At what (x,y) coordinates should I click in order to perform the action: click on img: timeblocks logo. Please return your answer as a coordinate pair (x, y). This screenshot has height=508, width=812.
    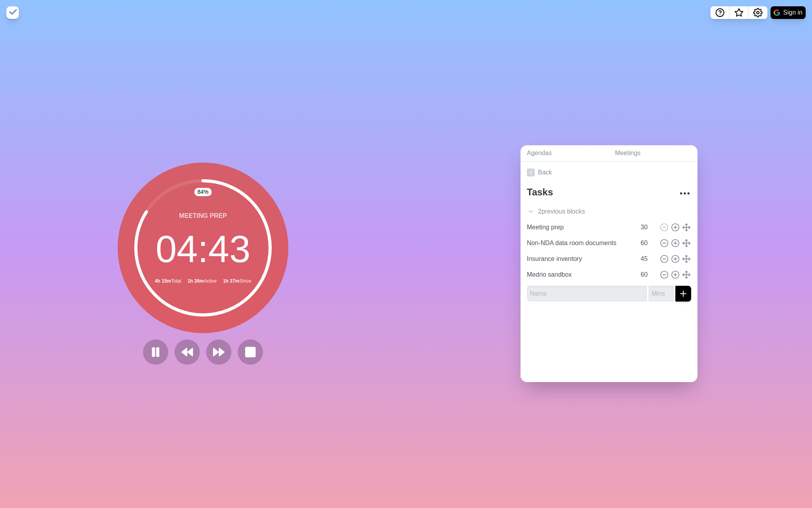
    Looking at the image, I should click on (13, 13).